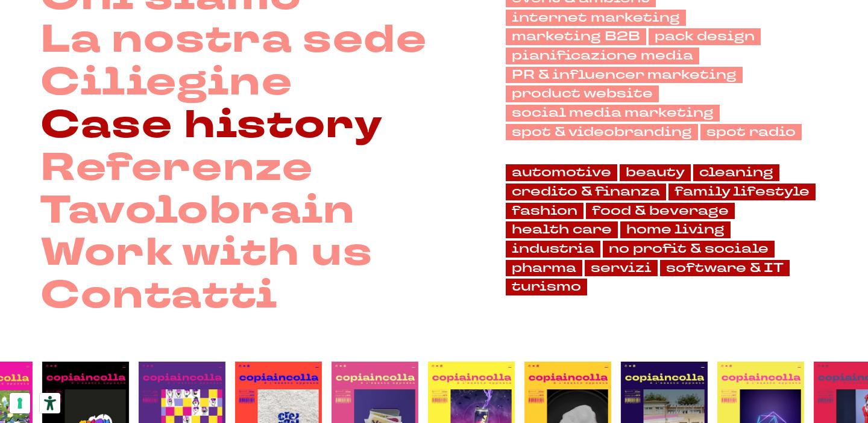  I want to click on a: software & IT, so click(725, 268).